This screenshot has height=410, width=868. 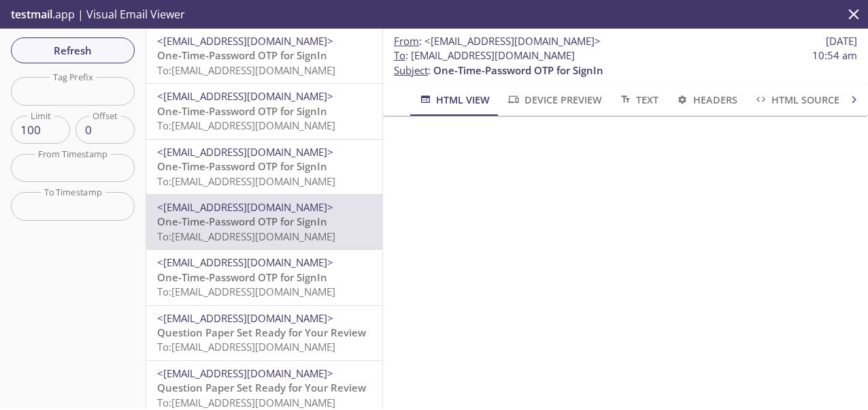 What do you see at coordinates (406, 40) in the screenshot?
I see `span: From` at bounding box center [406, 40].